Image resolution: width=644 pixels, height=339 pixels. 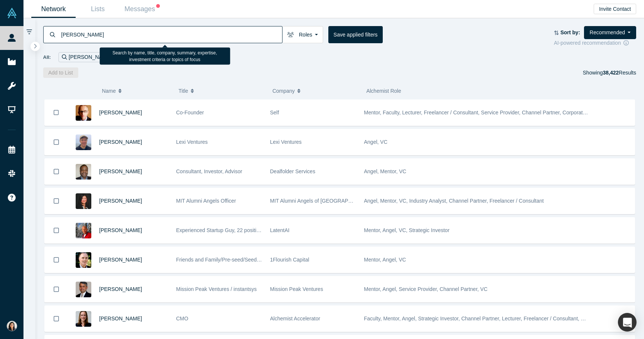 I want to click on span: Angel, VC, so click(x=376, y=142).